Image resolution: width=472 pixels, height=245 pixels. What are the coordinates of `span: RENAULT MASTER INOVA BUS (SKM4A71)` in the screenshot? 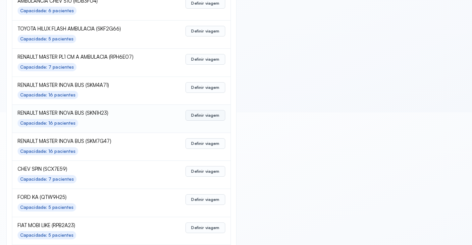 It's located at (91, 85).